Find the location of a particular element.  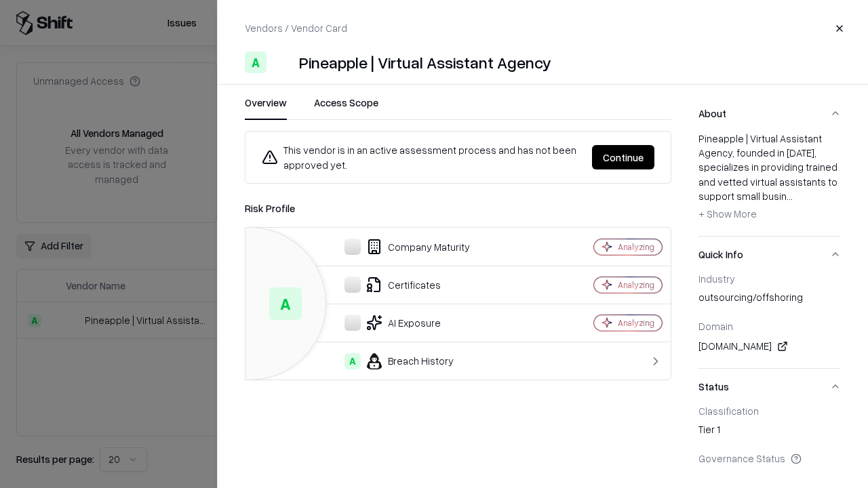

p: Vendors / Vendor Card is located at coordinates (295, 27).